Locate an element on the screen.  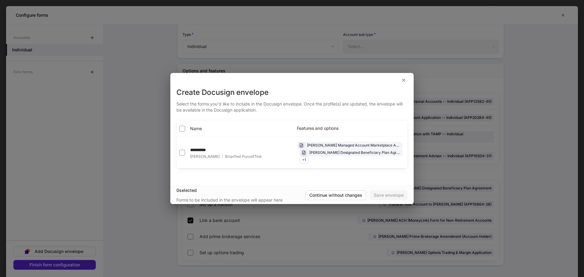
div: Select the forms you'd like to include in the Docusign envelope. Once the profile(s) are updated,... is located at coordinates (292, 105).